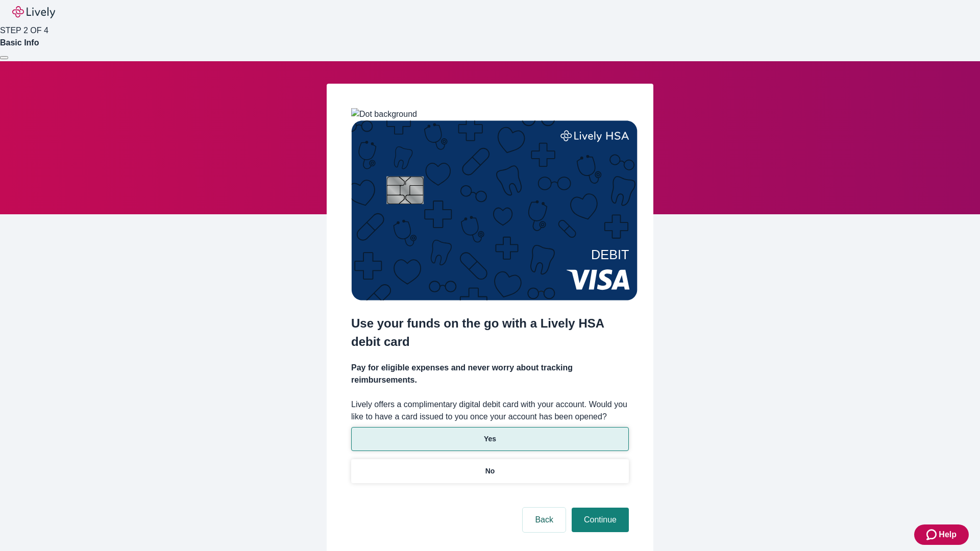 The image size is (980, 551). What do you see at coordinates (545, 520) in the screenshot?
I see `button: Back` at bounding box center [545, 520].